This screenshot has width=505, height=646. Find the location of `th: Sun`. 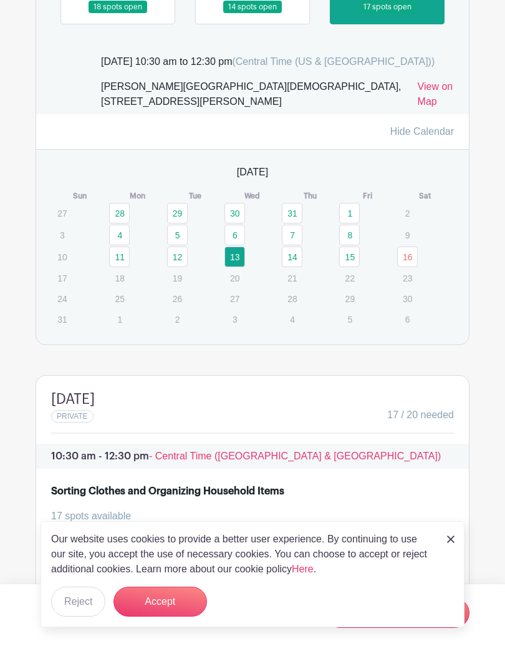

th: Sun is located at coordinates (80, 196).